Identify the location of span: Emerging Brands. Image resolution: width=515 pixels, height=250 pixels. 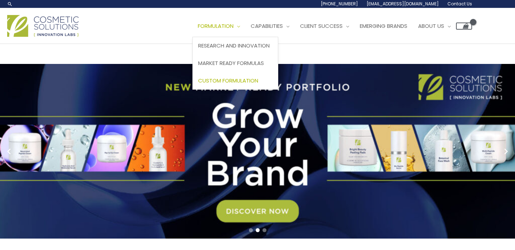
(383, 26).